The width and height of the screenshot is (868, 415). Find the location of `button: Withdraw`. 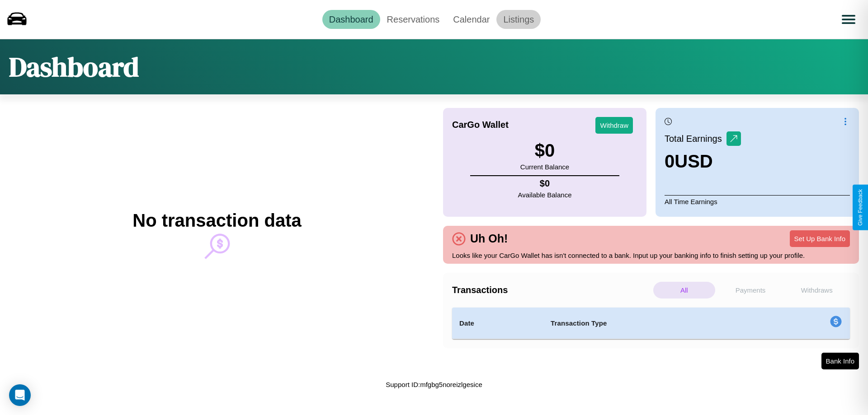

button: Withdraw is located at coordinates (614, 125).